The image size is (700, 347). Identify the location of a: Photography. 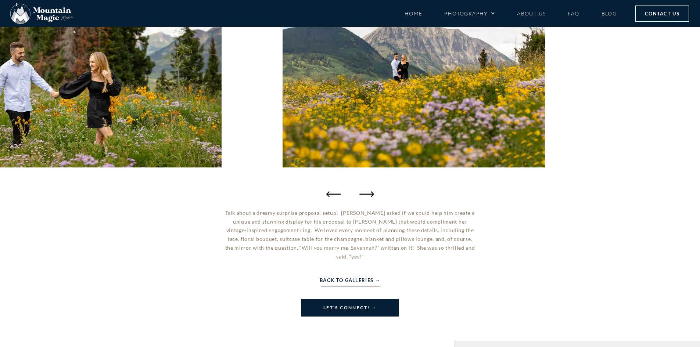
(470, 13).